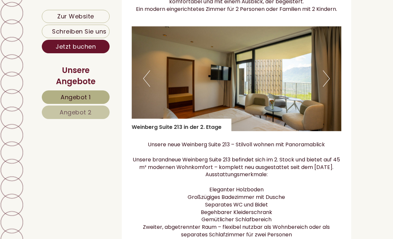  What do you see at coordinates (188, 178) in the screenshot?
I see `button: Senden` at bounding box center [188, 178].